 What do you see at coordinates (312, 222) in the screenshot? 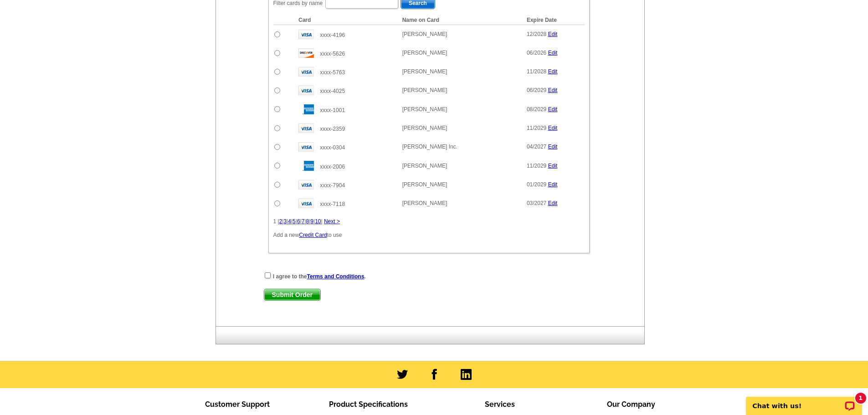
I see `a: 9` at bounding box center [312, 222].